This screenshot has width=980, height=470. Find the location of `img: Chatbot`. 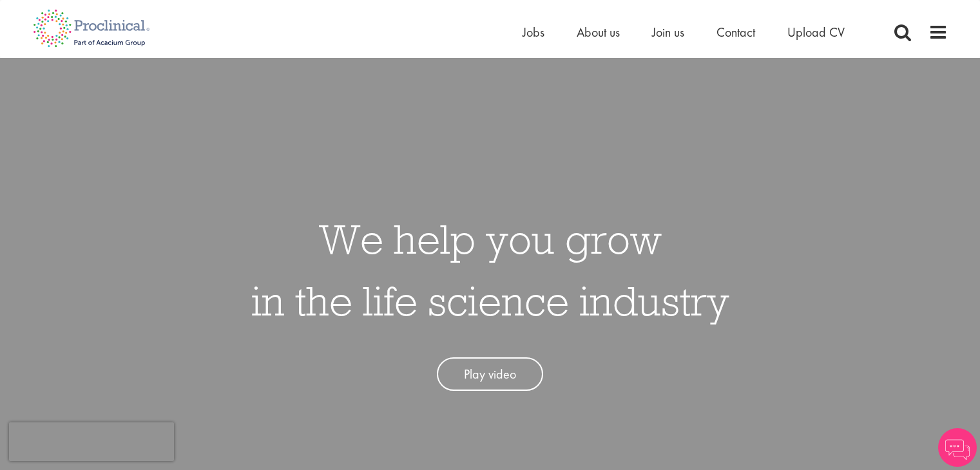

img: Chatbot is located at coordinates (957, 447).